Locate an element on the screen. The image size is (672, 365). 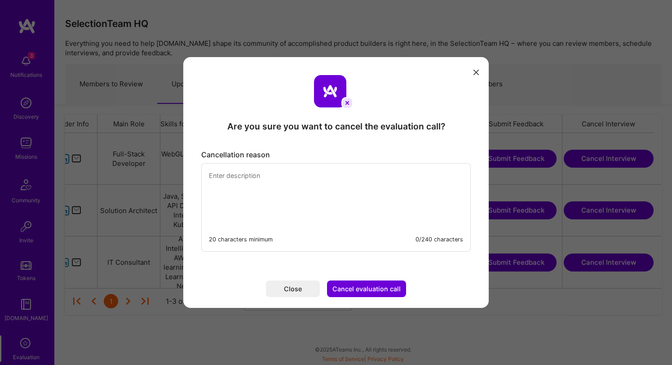
button: Close is located at coordinates (293, 288).